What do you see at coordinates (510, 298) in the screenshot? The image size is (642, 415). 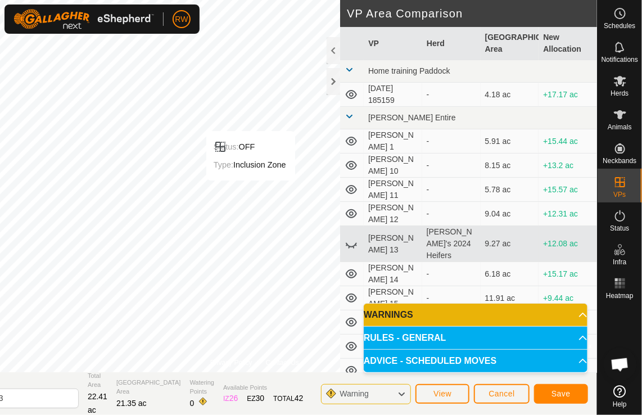 I see `td: 11.91 ac` at bounding box center [510, 298].